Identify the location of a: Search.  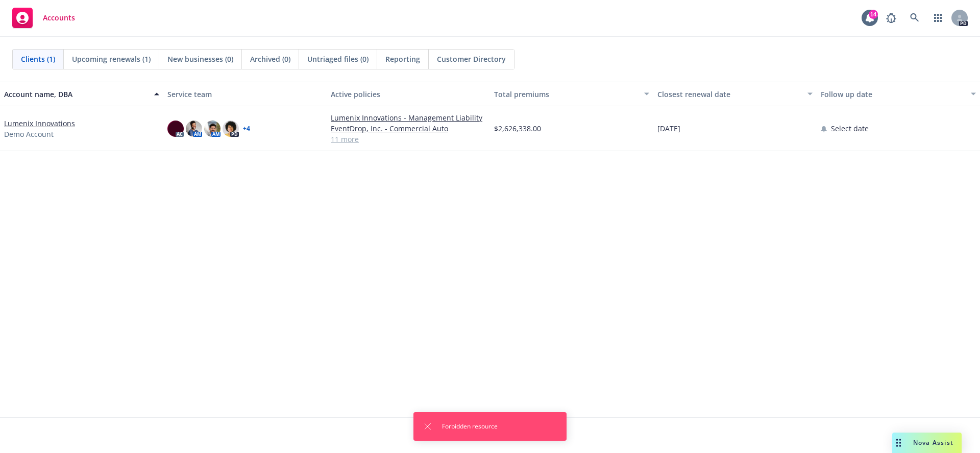
(914, 18).